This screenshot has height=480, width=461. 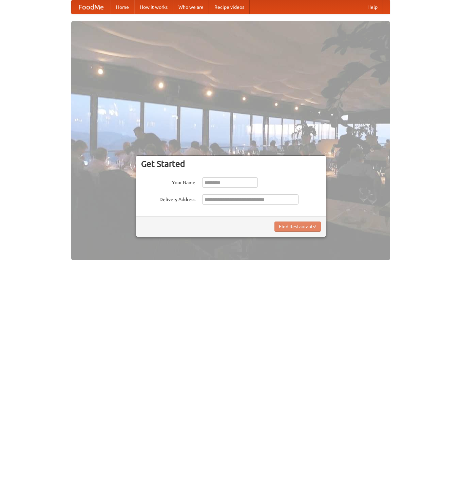 I want to click on a: Home, so click(x=123, y=7).